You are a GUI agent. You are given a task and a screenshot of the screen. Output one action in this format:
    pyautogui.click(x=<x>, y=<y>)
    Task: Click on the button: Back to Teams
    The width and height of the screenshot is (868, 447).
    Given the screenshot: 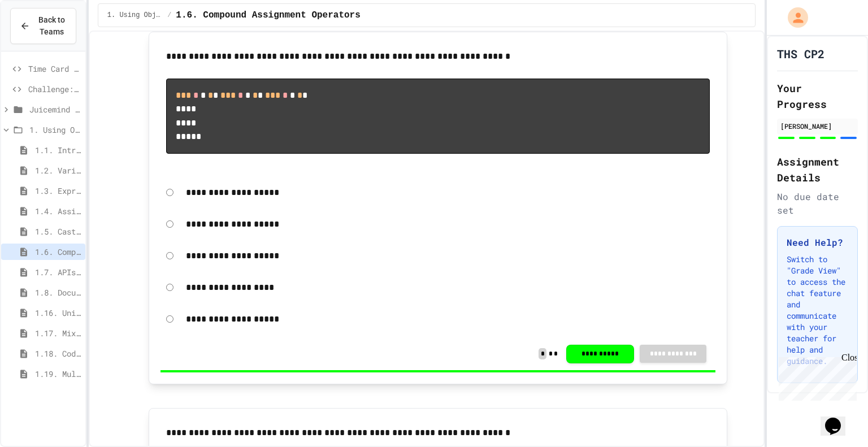 What is the action you would take?
    pyautogui.click(x=43, y=26)
    